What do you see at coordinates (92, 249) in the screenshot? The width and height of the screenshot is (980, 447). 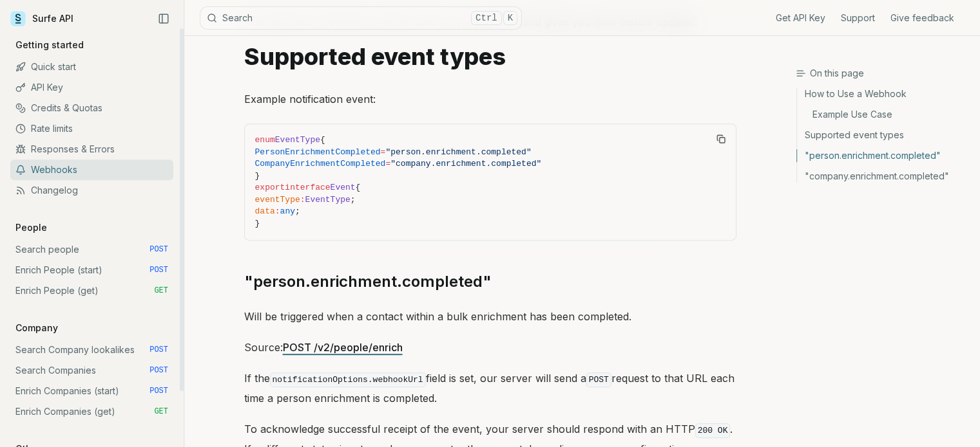 I see `a: Search people POST` at bounding box center [92, 249].